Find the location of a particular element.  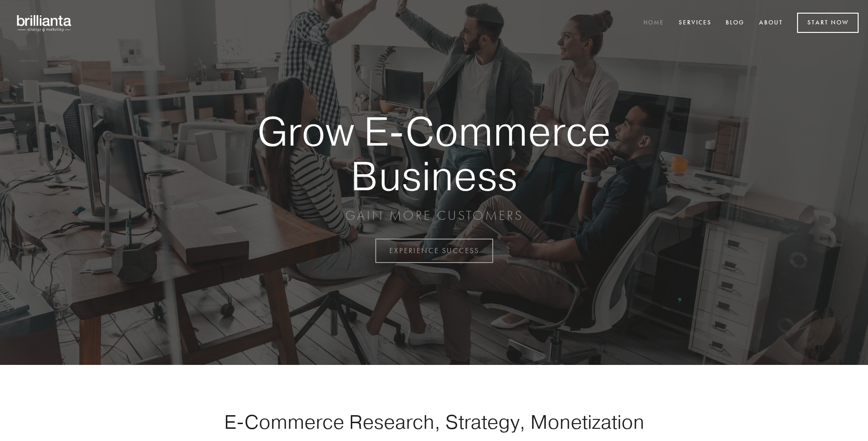

img: brillianta - research, strategy, marketing is located at coordinates (45, 23).